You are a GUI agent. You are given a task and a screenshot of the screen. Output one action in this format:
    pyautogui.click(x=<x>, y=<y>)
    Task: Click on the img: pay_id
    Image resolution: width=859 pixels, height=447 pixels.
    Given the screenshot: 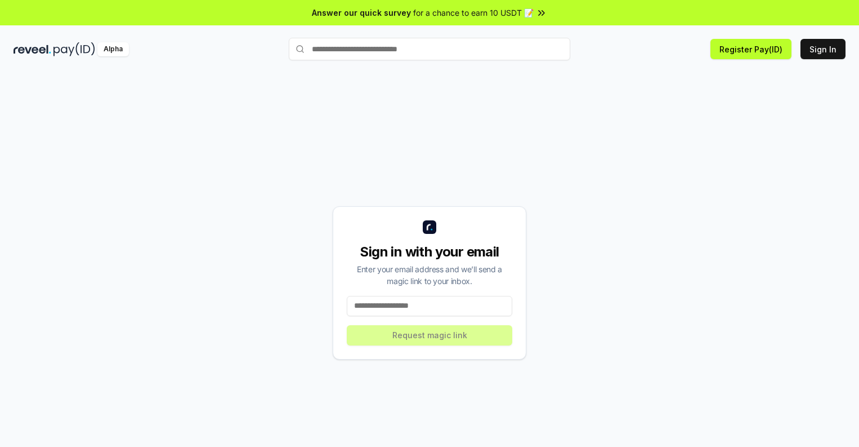 What is the action you would take?
    pyautogui.click(x=74, y=49)
    